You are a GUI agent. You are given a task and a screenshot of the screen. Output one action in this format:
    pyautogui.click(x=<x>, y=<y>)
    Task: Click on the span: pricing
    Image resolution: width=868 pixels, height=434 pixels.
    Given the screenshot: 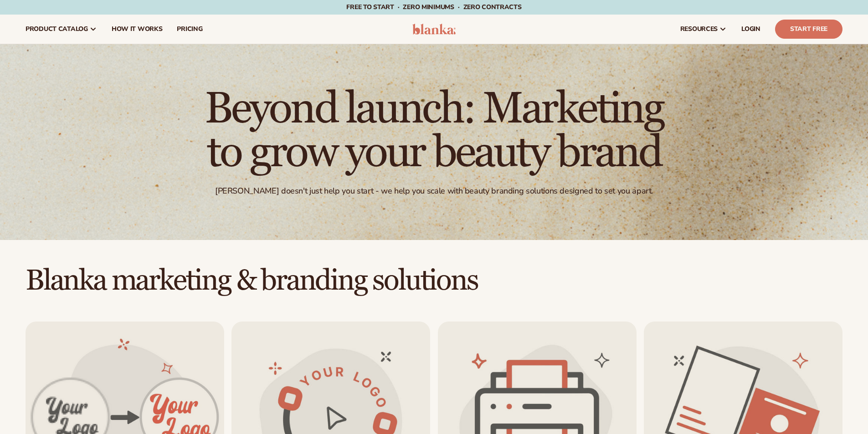 What is the action you would take?
    pyautogui.click(x=189, y=29)
    